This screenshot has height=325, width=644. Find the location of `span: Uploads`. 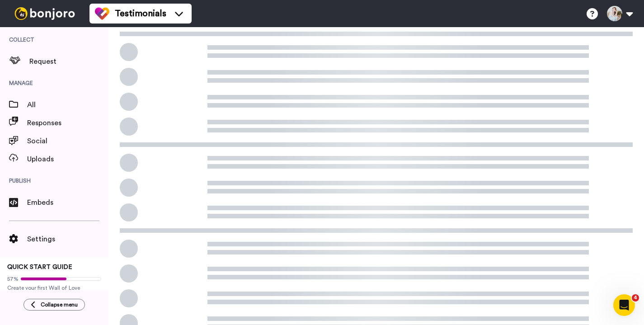

span: Uploads is located at coordinates (68, 159).